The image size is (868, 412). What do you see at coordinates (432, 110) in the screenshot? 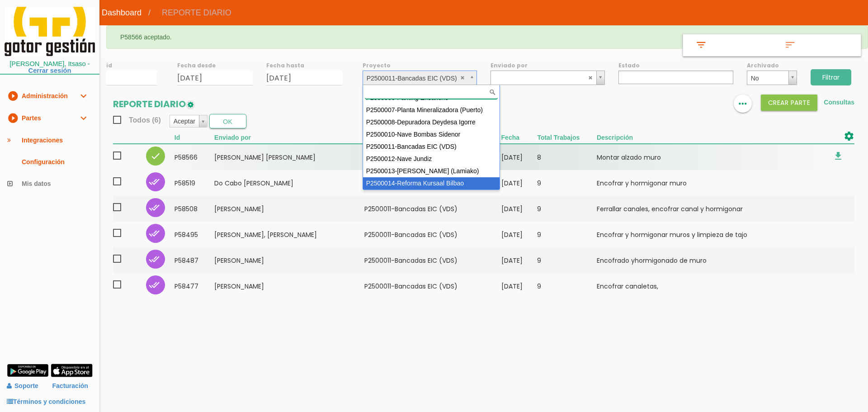
I see `div: P2500007-Planta Mineralizadora (Puerto)` at bounding box center [432, 110].